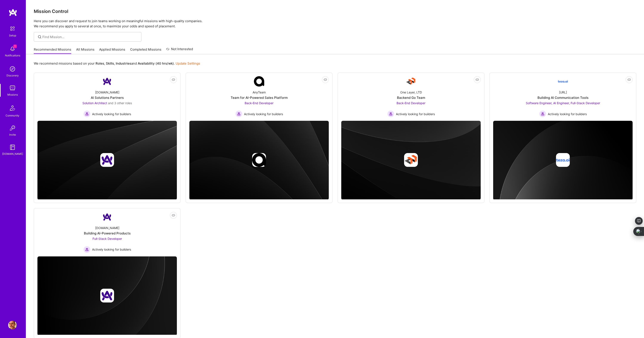 Image resolution: width=644 pixels, height=338 pixels. I want to click on div: Discovery, so click(12, 75).